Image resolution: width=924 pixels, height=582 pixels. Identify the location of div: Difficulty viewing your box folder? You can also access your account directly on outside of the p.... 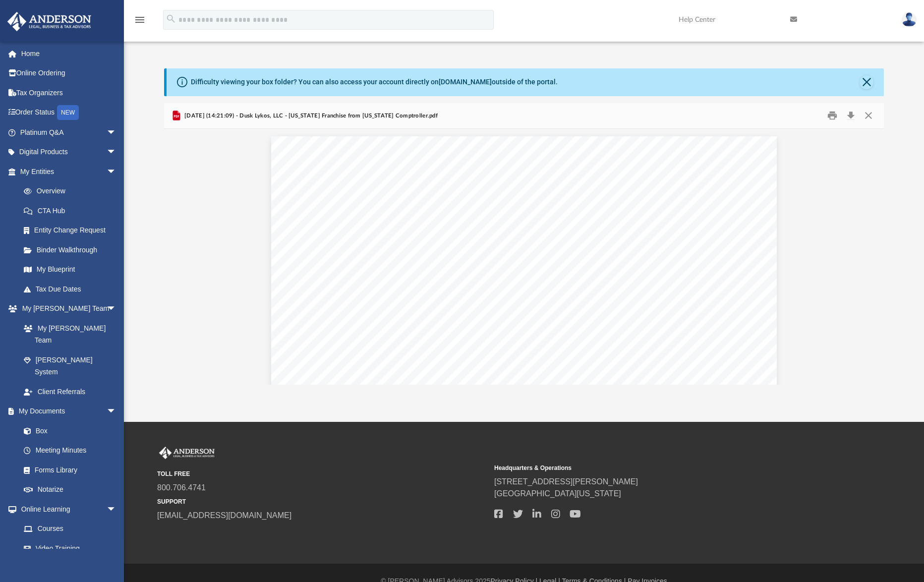
(374, 82).